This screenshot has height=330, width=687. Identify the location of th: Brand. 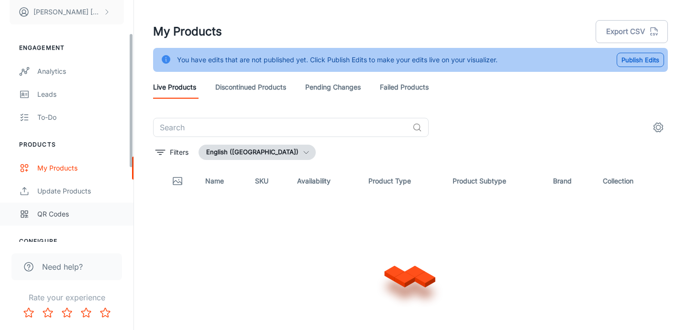
(570, 181).